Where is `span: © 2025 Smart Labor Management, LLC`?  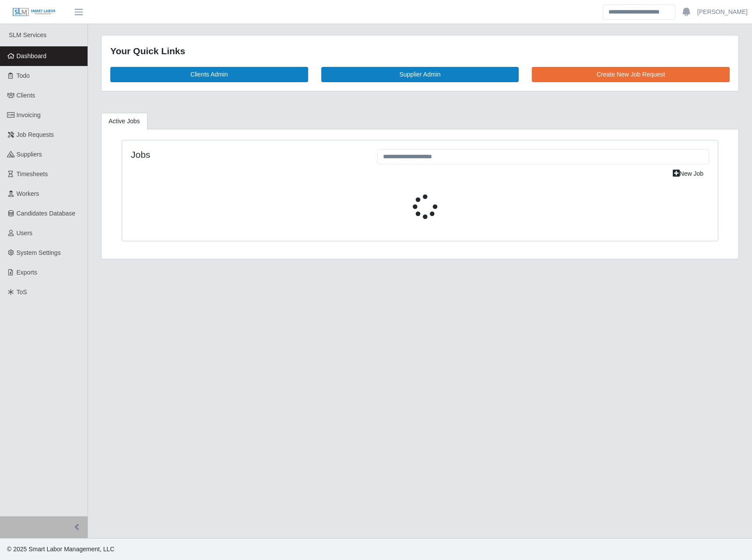
span: © 2025 Smart Labor Management, LLC is located at coordinates (60, 549).